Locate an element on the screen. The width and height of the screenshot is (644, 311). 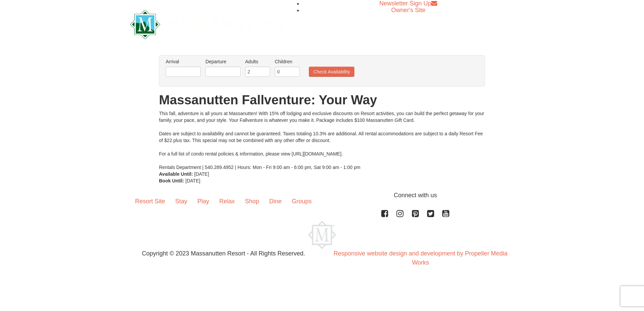
label: Departure is located at coordinates (223, 62).